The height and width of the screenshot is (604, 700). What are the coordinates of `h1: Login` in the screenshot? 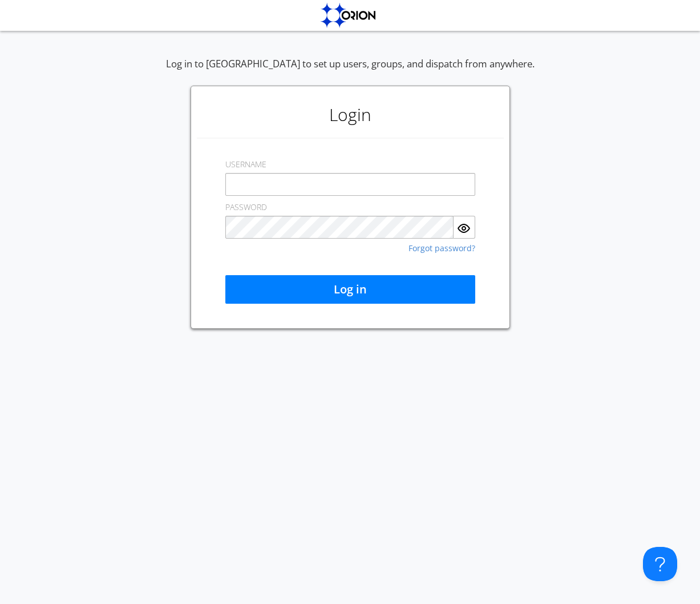 It's located at (350, 115).